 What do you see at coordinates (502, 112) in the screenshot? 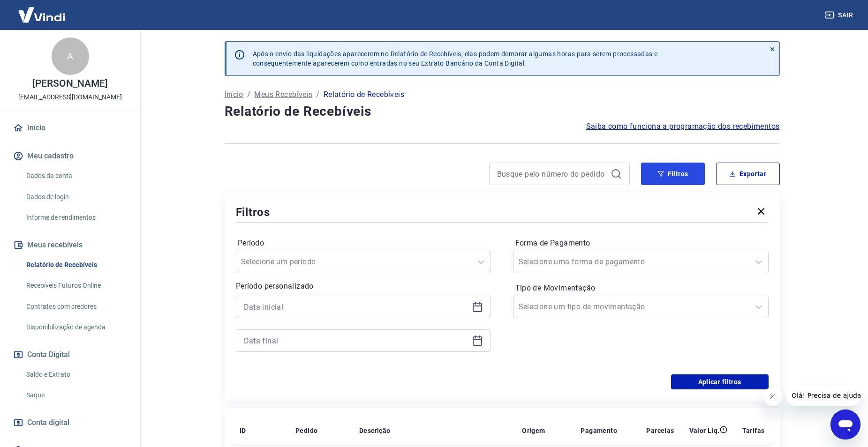
I see `h4: Relatório de Recebíveis` at bounding box center [502, 112].